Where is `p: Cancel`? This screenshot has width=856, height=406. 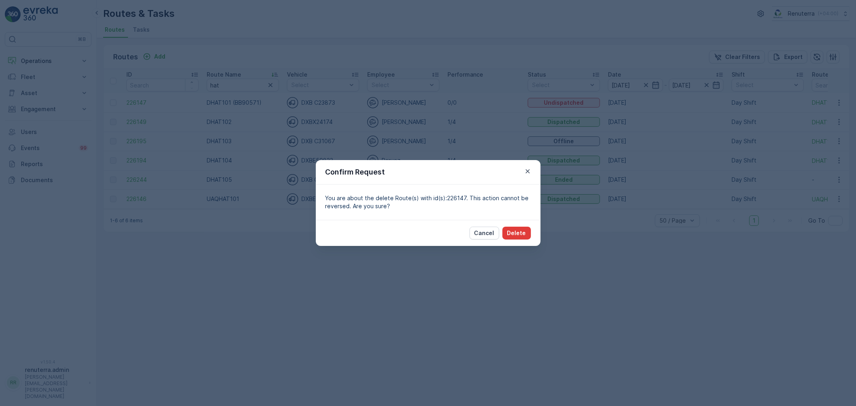
p: Cancel is located at coordinates (484, 233).